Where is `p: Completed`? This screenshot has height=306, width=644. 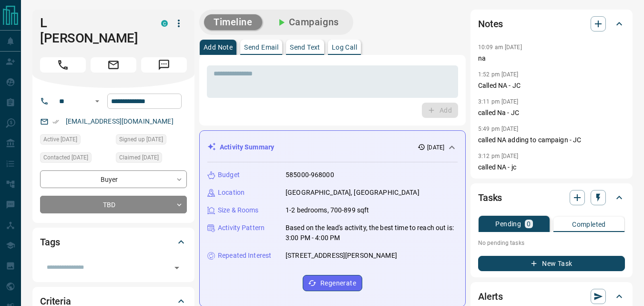
p: Completed is located at coordinates (589, 224).